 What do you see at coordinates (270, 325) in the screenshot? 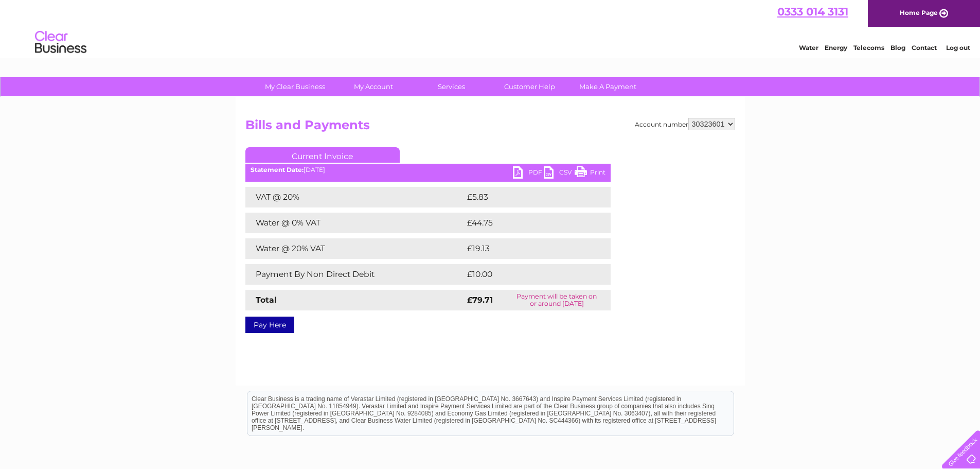
I see `a: Pay Here` at bounding box center [270, 325].